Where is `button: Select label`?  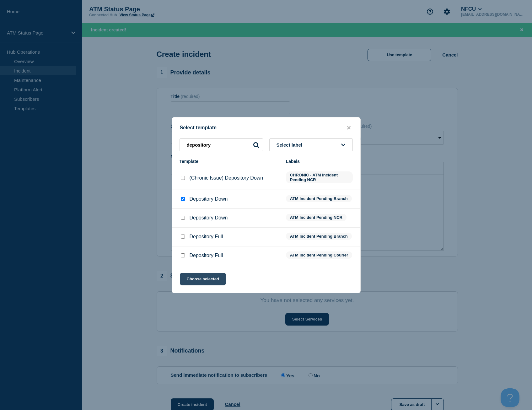
button: Select label is located at coordinates (311, 145).